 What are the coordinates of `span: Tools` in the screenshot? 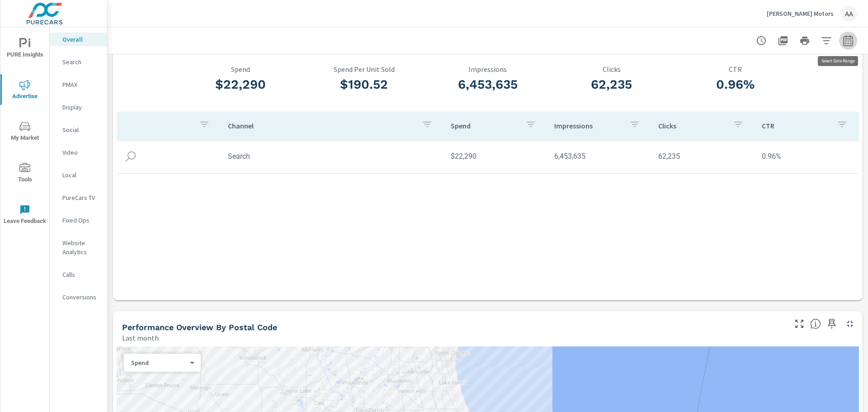 It's located at (25, 174).